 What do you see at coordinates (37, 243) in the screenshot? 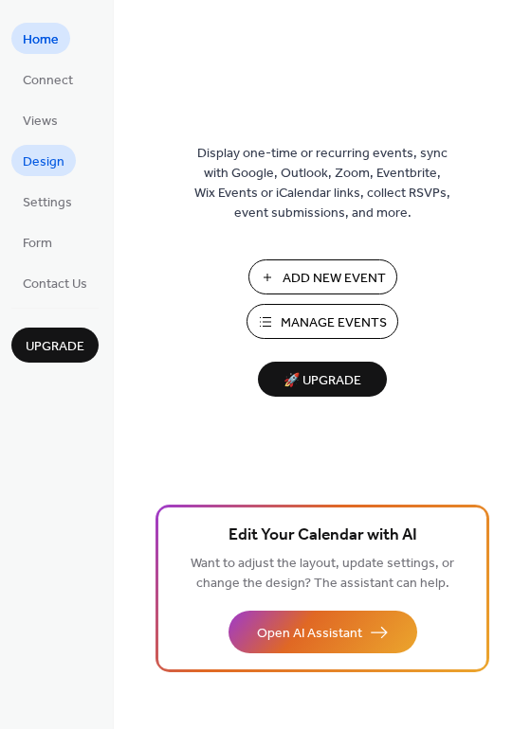
I see `span: Form` at bounding box center [37, 243].